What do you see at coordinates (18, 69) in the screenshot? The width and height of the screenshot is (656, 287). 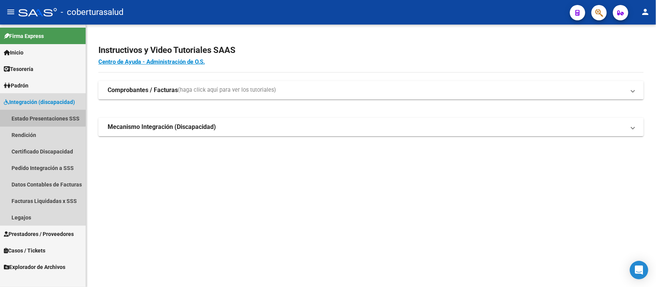 I see `span: Tesorería` at bounding box center [18, 69].